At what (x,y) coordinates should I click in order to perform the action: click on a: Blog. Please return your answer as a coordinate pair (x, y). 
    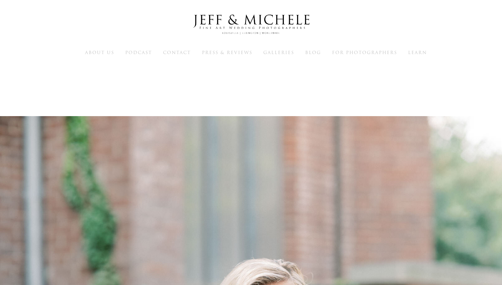
    Looking at the image, I should click on (313, 52).